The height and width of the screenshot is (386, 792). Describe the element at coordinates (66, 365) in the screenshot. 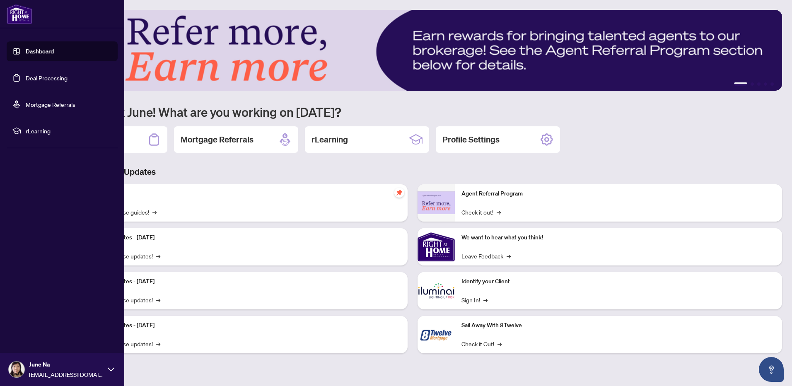

I see `span: June Na` at that location.